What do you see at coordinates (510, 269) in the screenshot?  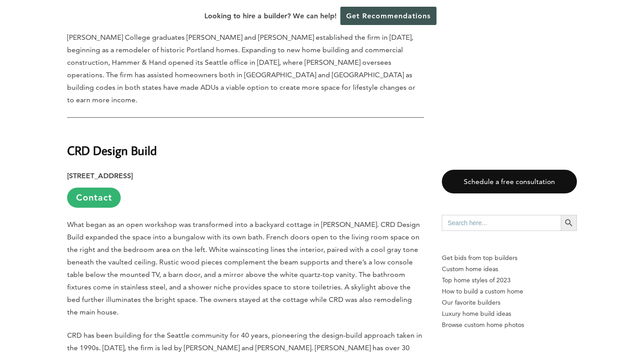 I see `p: Custom home ideas` at bounding box center [510, 269].